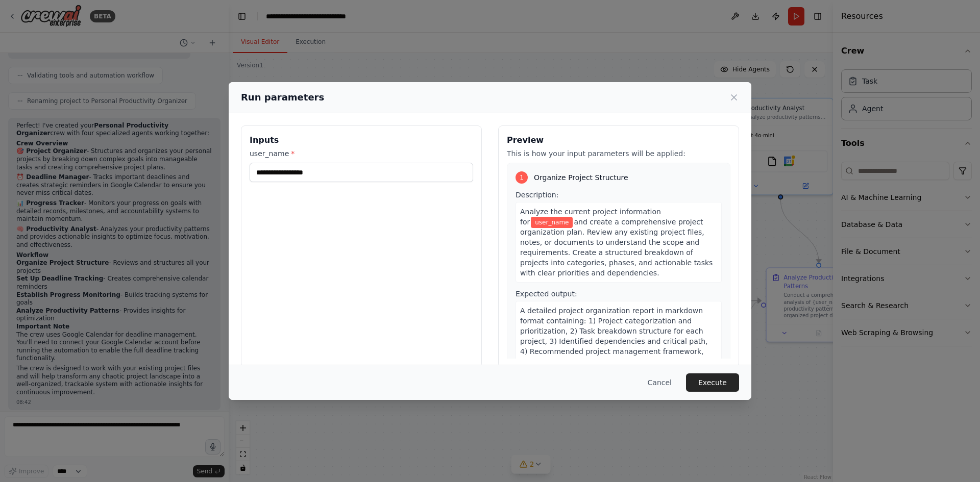 This screenshot has height=482, width=980. I want to click on span: Description:, so click(537, 195).